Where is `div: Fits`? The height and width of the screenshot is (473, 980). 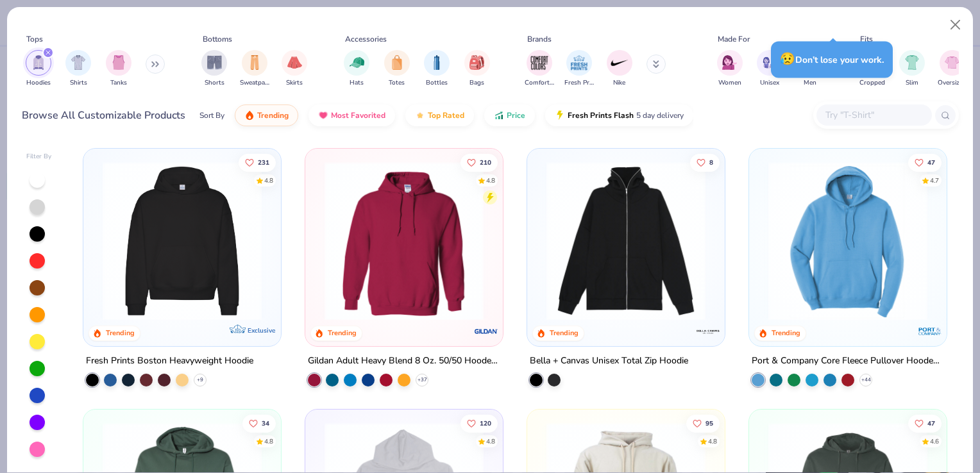 div: Fits is located at coordinates (866, 39).